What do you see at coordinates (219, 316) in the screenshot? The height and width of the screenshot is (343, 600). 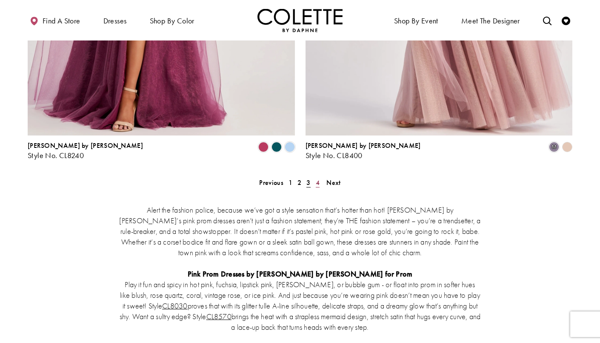 I see `a: CL8570` at bounding box center [219, 316].